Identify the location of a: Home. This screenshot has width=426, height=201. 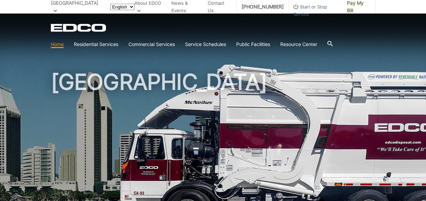
(57, 44).